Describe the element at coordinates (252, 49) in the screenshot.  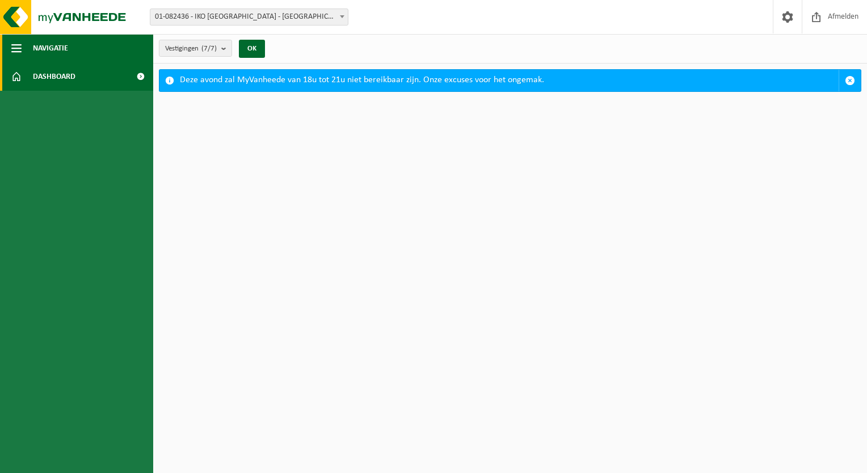
I see `button: OK` at that location.